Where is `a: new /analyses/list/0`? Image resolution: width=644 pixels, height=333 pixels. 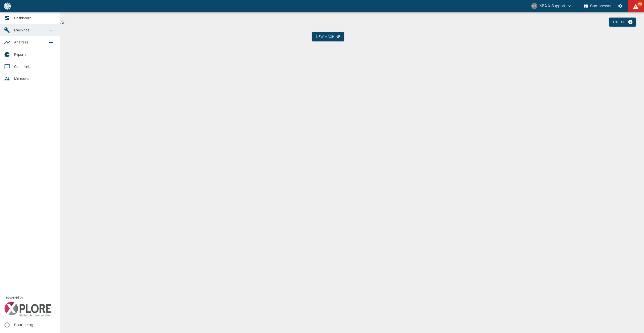
a: new /analyses/list/0 is located at coordinates (51, 42).